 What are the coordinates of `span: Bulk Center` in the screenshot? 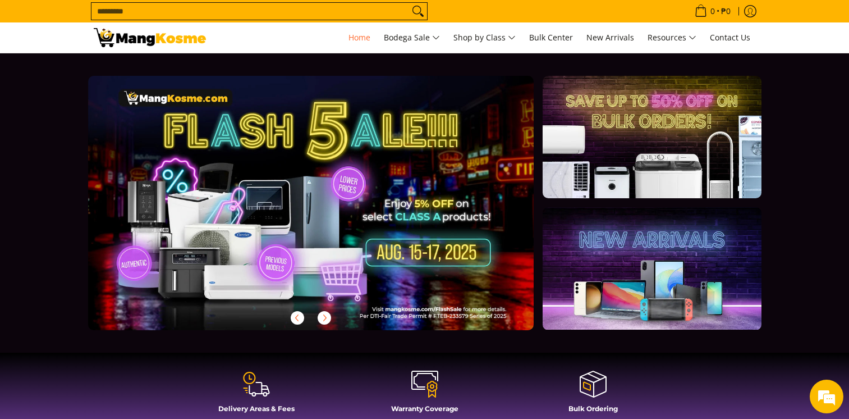 It's located at (551, 37).